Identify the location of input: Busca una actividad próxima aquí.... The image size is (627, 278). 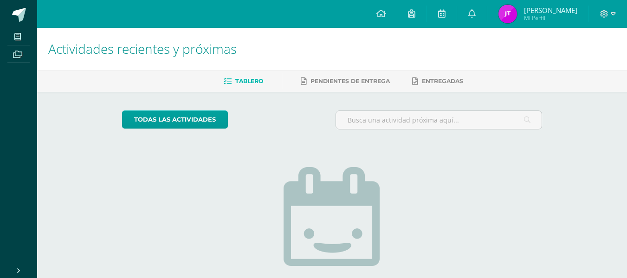
(439, 120).